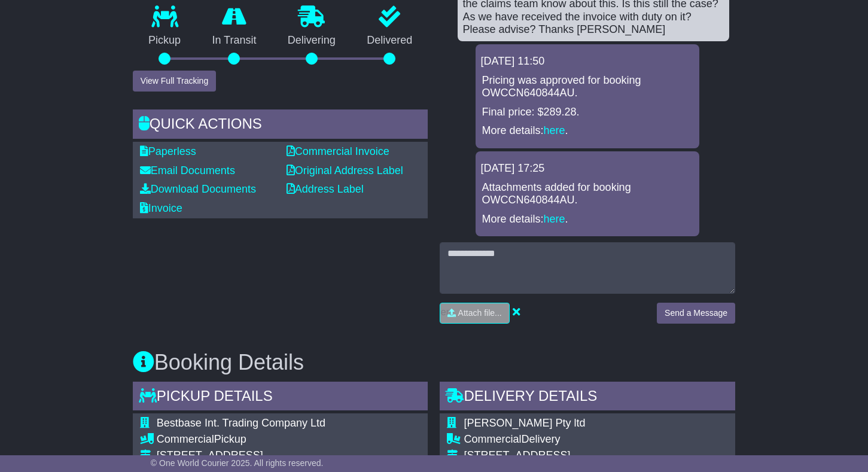 This screenshot has width=868, height=472. What do you see at coordinates (289, 440) in the screenshot?
I see `div: Pickup` at bounding box center [289, 440].